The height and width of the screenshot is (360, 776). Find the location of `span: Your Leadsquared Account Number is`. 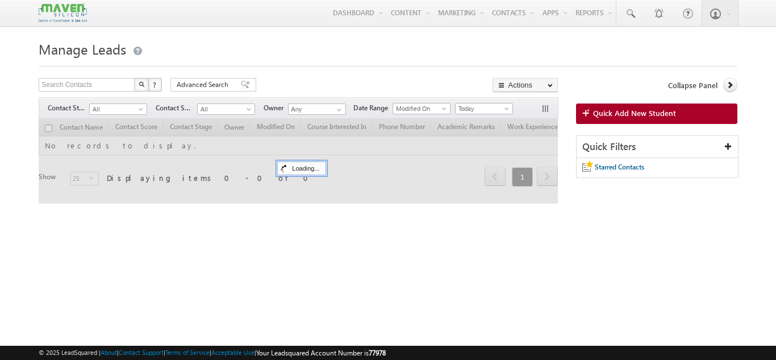

span: Your Leadsquared Account Number is is located at coordinates (321, 352).